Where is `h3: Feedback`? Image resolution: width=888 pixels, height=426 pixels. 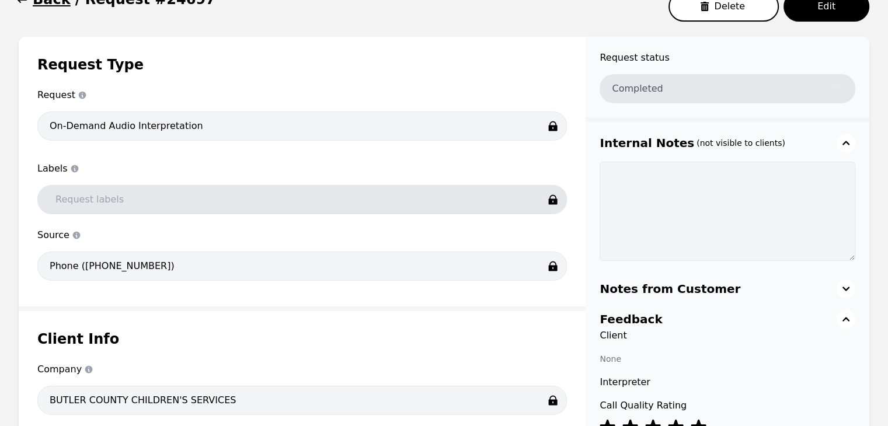 h3: Feedback is located at coordinates (631, 319).